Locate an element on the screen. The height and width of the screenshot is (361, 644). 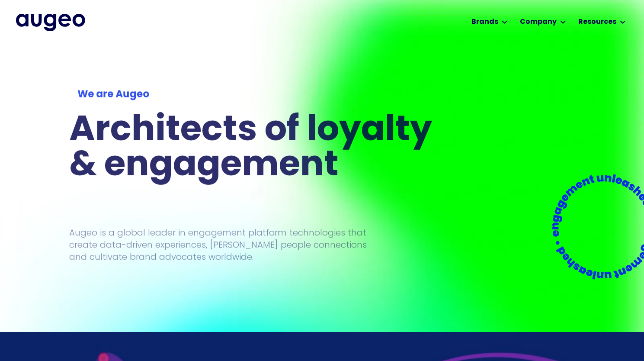
p: Augeo is a global leader in engagement platform technologies that create data-driven experiences,... is located at coordinates (218, 245).